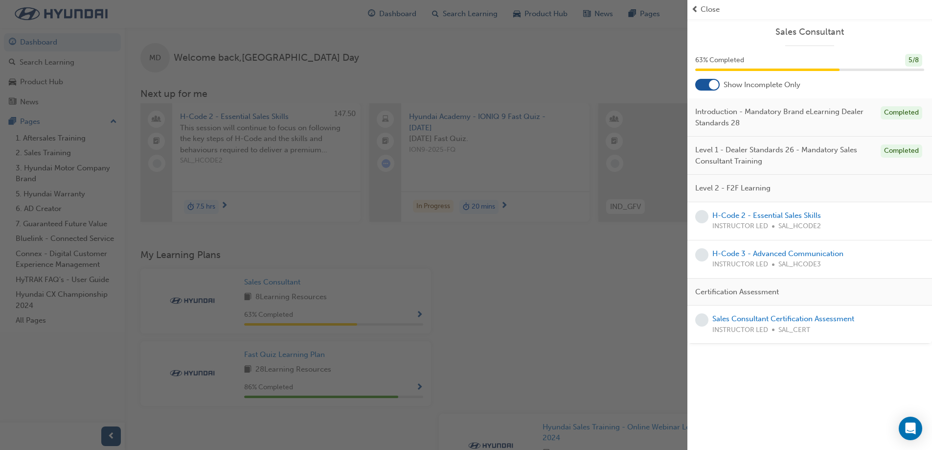  Describe the element at coordinates (720, 60) in the screenshot. I see `span: 63 % Completed` at that location.